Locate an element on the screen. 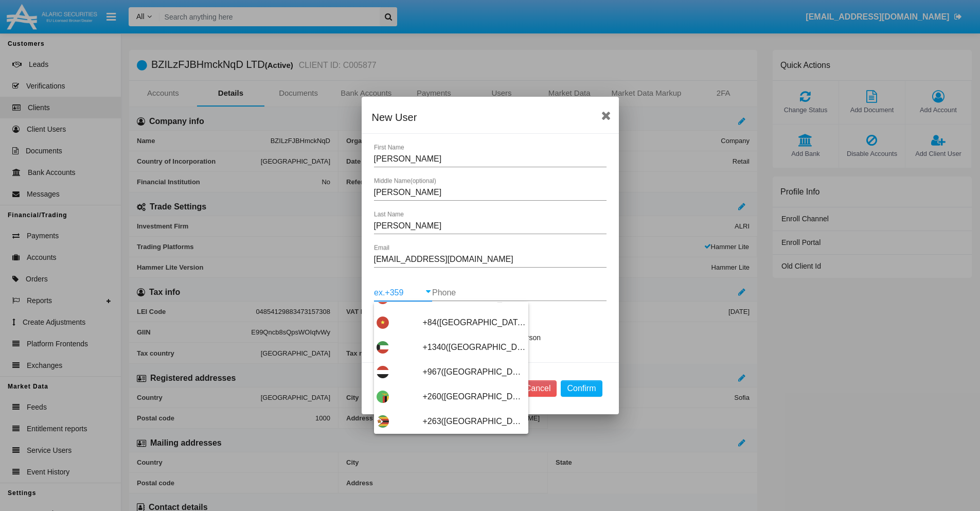  div: New User is located at coordinates (490, 118).